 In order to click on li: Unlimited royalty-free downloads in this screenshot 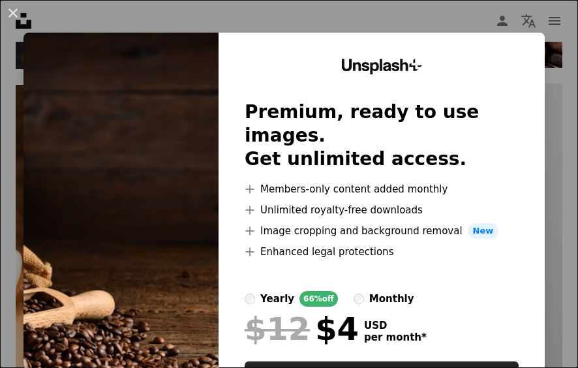, I will do `click(382, 210)`.